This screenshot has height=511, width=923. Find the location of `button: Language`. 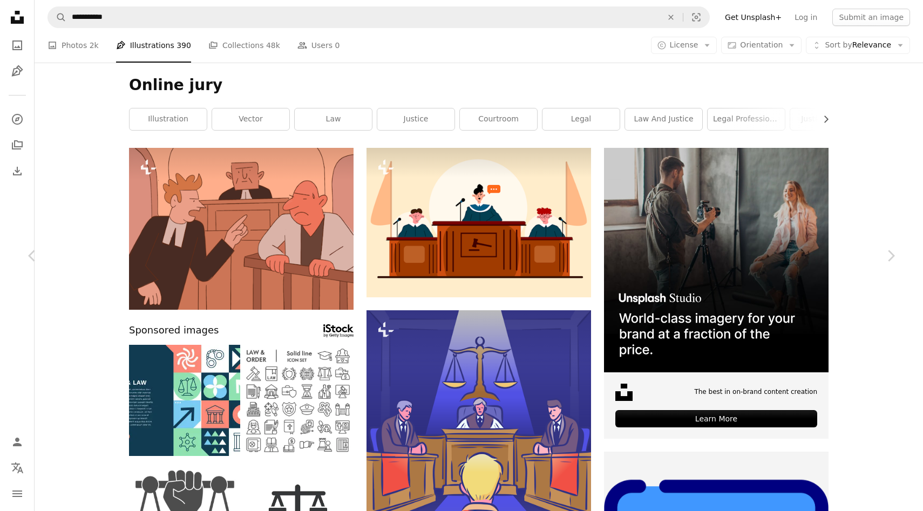

button: Language is located at coordinates (17, 468).